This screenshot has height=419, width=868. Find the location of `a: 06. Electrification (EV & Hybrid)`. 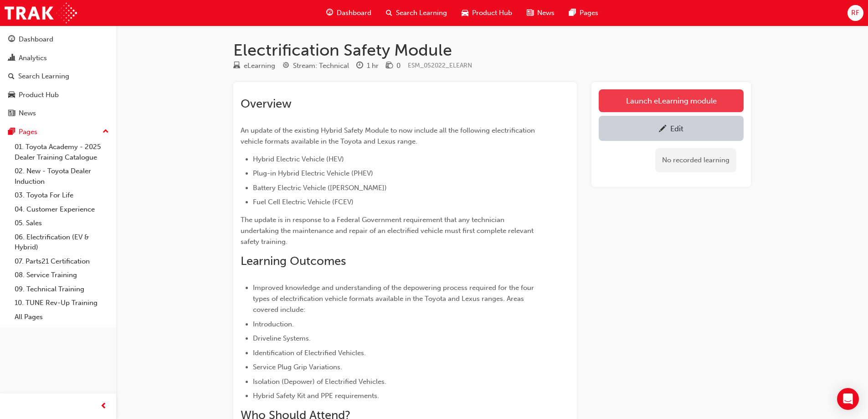

a: 06. Electrification (EV & Hybrid) is located at coordinates (62, 242).